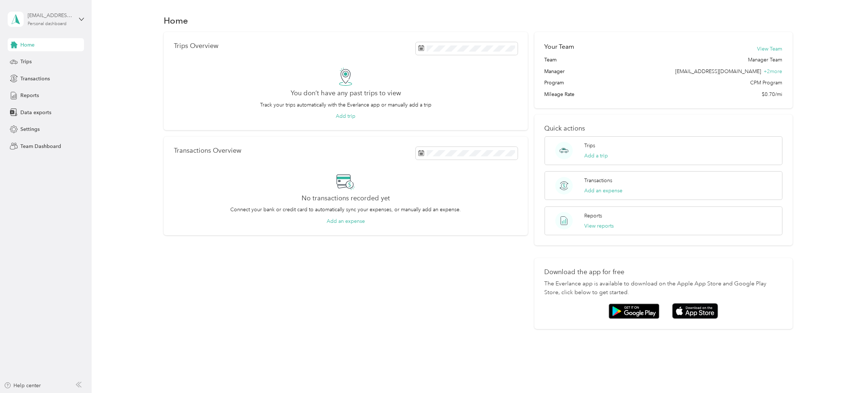  What do you see at coordinates (599, 226) in the screenshot?
I see `button: View reports` at bounding box center [599, 226].